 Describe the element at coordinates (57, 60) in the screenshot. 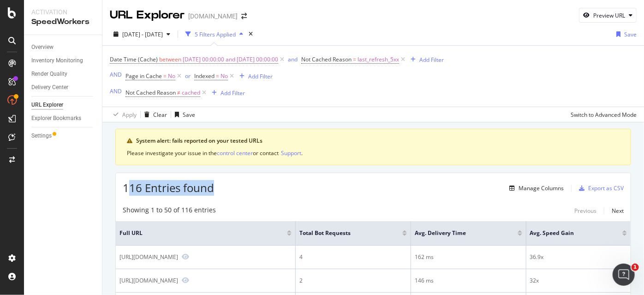

I see `div: Inventory Monitoring` at that location.